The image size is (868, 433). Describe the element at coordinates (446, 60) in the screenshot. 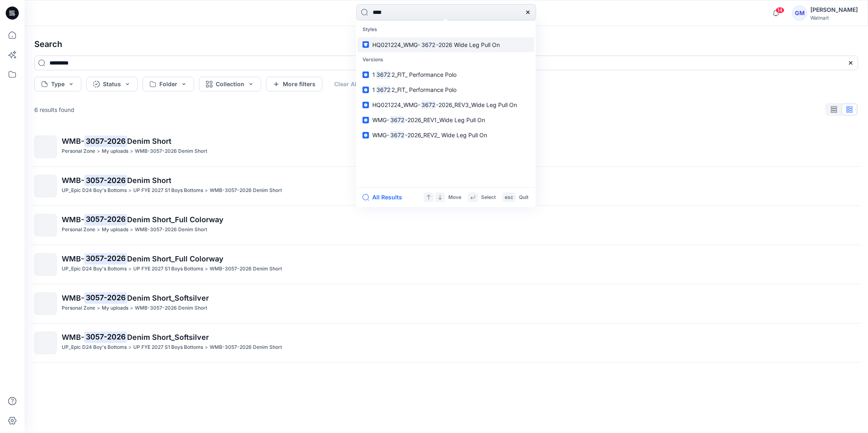

I see `p: Versions` at that location.